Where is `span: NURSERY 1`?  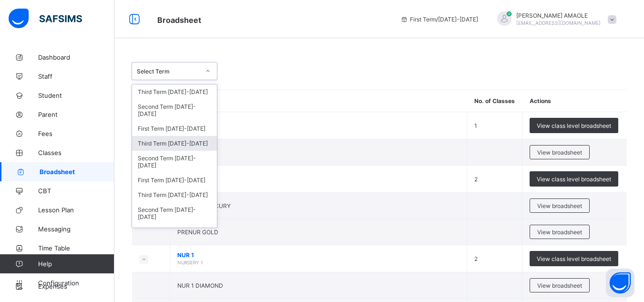 span: NURSERY 1 is located at coordinates (190, 262).